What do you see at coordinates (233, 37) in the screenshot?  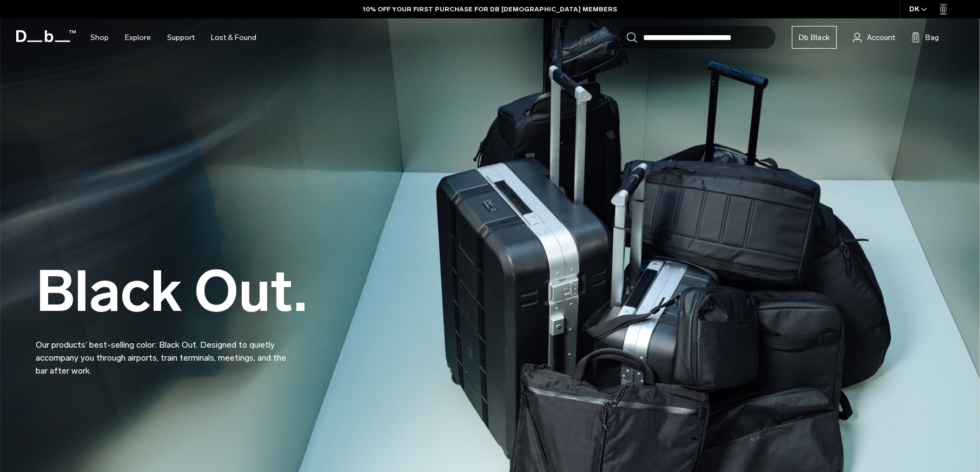 I see `a: Lost & Found` at bounding box center [233, 37].